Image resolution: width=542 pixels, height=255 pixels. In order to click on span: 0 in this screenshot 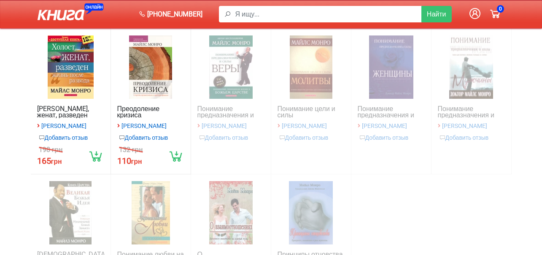, I will do `click(500, 9)`.